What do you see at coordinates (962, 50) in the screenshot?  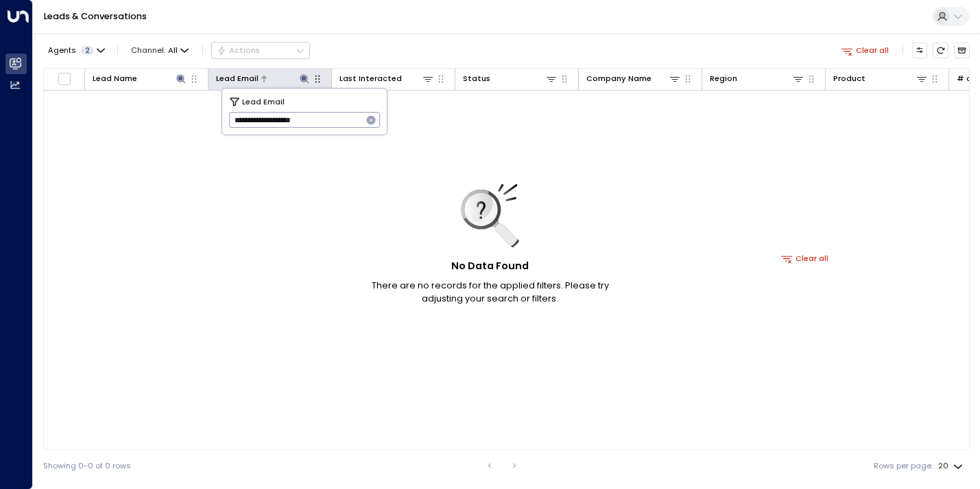 I see `button: Archived Leads` at bounding box center [962, 50].